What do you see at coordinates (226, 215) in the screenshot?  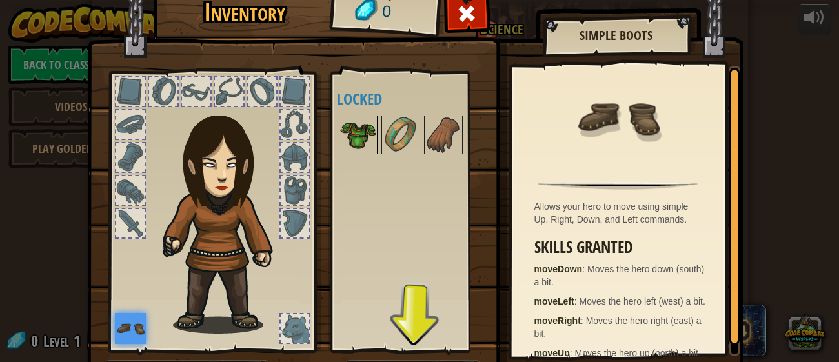 I see `img: guardian_hair.png` at bounding box center [226, 215].